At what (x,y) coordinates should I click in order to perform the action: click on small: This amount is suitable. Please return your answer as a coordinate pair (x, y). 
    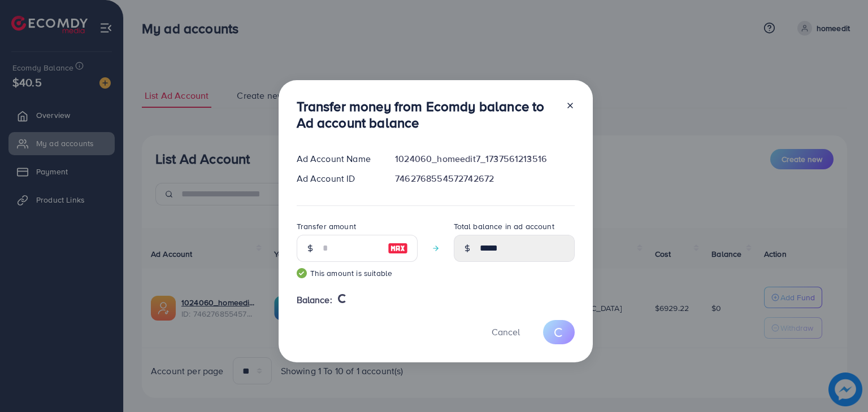
    Looking at the image, I should click on (357, 273).